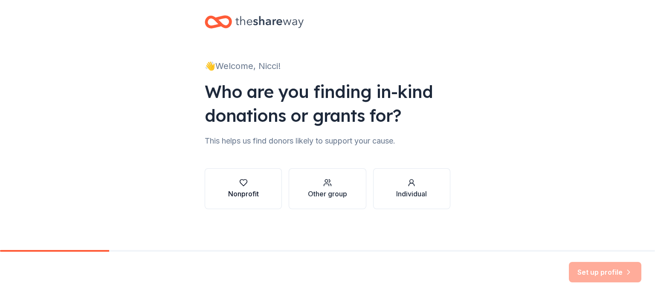 The width and height of the screenshot is (655, 296). Describe the element at coordinates (327, 189) in the screenshot. I see `button: Other group` at that location.